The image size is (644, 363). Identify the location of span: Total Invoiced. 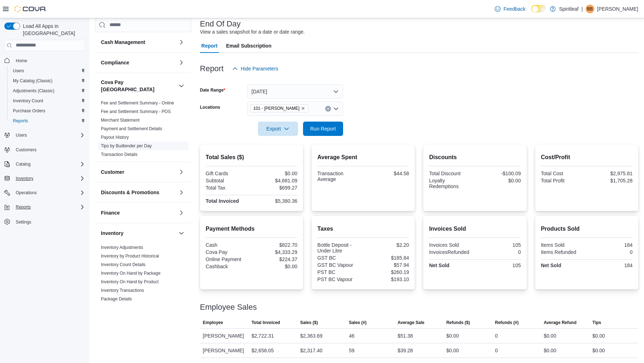
(266, 323).